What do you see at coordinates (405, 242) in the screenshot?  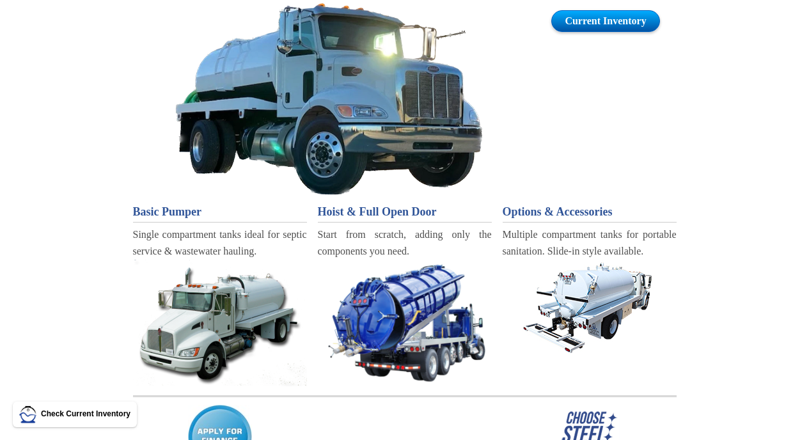 I see `div: Start from scratch, adding only the components you need.` at bounding box center [405, 242].